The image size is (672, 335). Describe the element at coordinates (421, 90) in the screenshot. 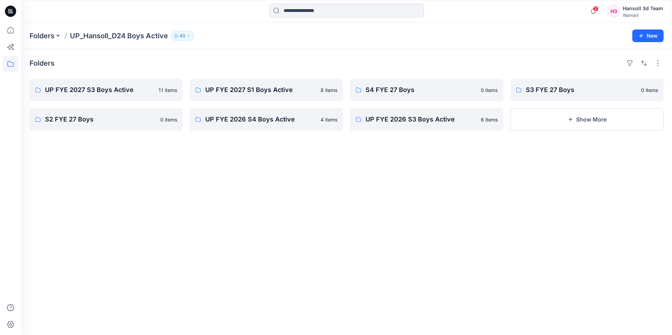

I see `p: S4 FYE 27 Boys` at that location.